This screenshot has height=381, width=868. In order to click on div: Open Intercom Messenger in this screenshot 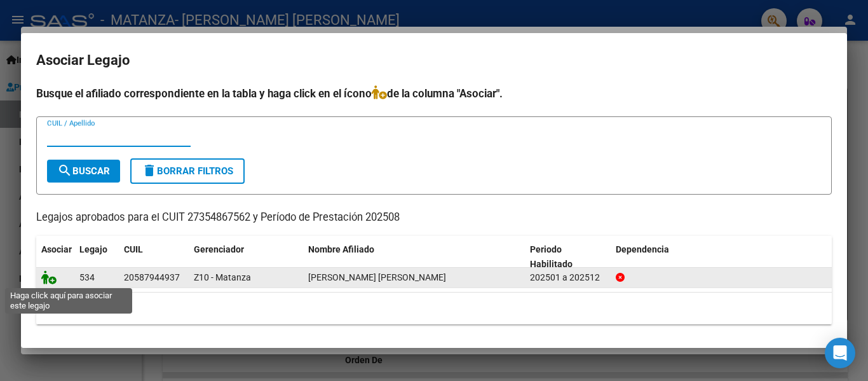, I will do `click(840, 353)`.